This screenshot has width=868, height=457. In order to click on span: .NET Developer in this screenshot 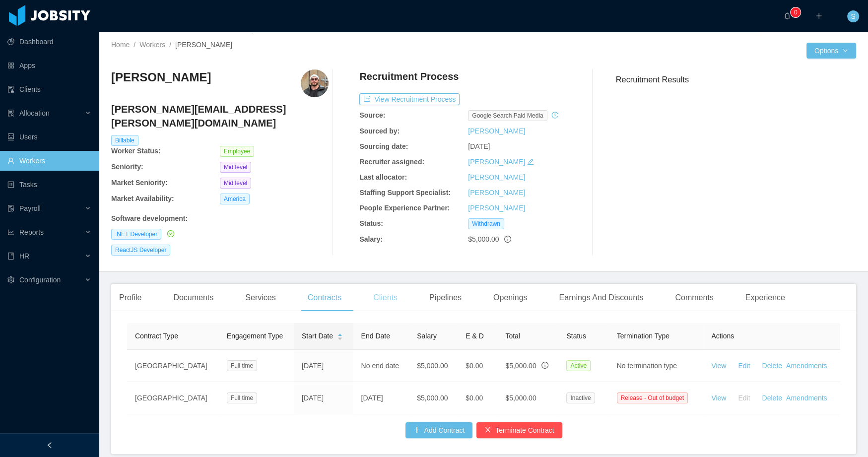, I will do `click(136, 234)`.